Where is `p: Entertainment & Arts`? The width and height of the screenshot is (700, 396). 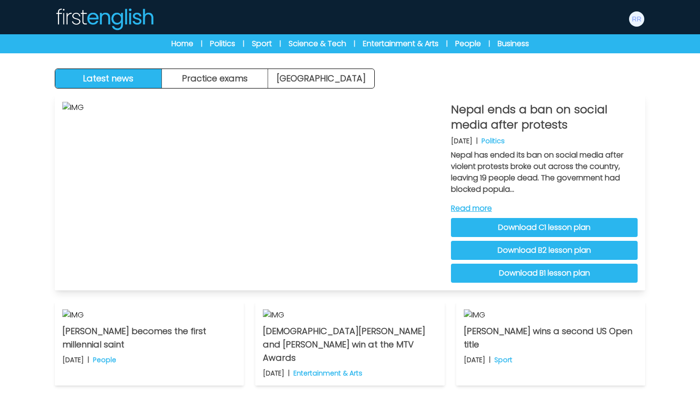 p: Entertainment & Arts is located at coordinates (328, 373).